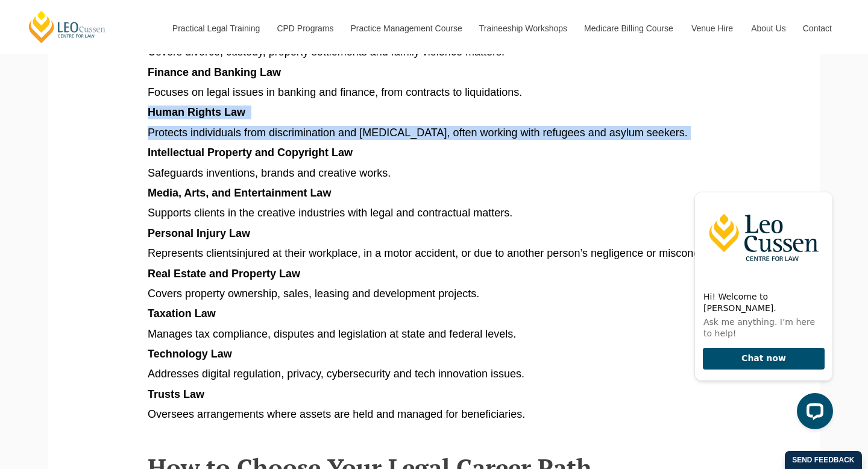 The width and height of the screenshot is (868, 469). I want to click on span: Addresses digital regulation, privacy, cybersecurity and tech innovation issues., so click(336, 374).